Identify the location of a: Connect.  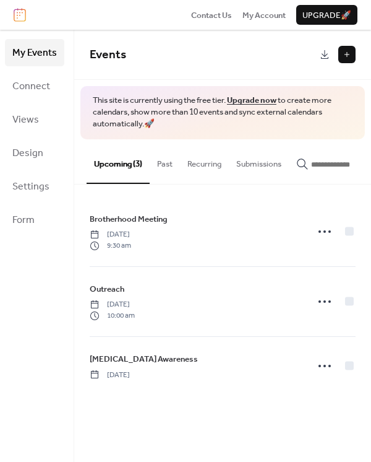
(35, 86).